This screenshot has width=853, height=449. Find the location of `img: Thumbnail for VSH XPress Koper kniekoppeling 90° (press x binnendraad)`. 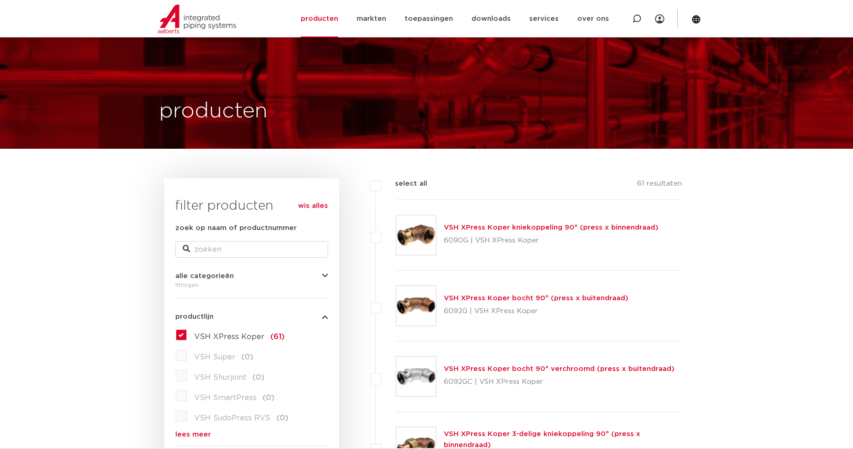

img: Thumbnail for VSH XPress Koper kniekoppeling 90° (press x binnendraad) is located at coordinates (416, 235).